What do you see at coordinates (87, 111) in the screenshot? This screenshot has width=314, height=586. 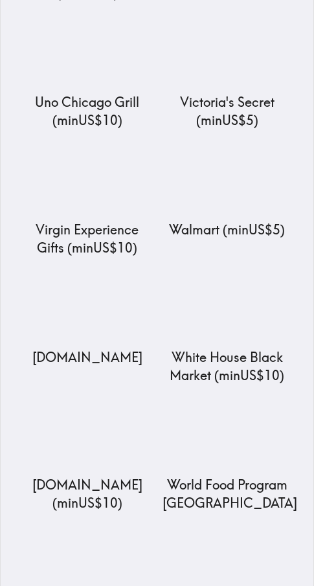 I see `p: Uno Chicago Grill ( min US$10 )` at bounding box center [87, 111].